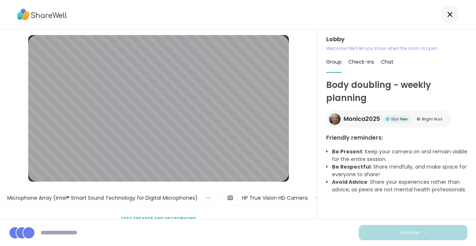 This screenshot has height=246, width=476. What do you see at coordinates (335, 119) in the screenshot?
I see `img: Monica2025` at bounding box center [335, 119].